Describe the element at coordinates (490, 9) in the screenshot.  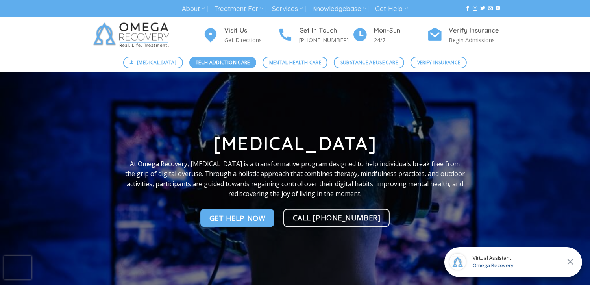
I see `a: Send us an email` at that location.